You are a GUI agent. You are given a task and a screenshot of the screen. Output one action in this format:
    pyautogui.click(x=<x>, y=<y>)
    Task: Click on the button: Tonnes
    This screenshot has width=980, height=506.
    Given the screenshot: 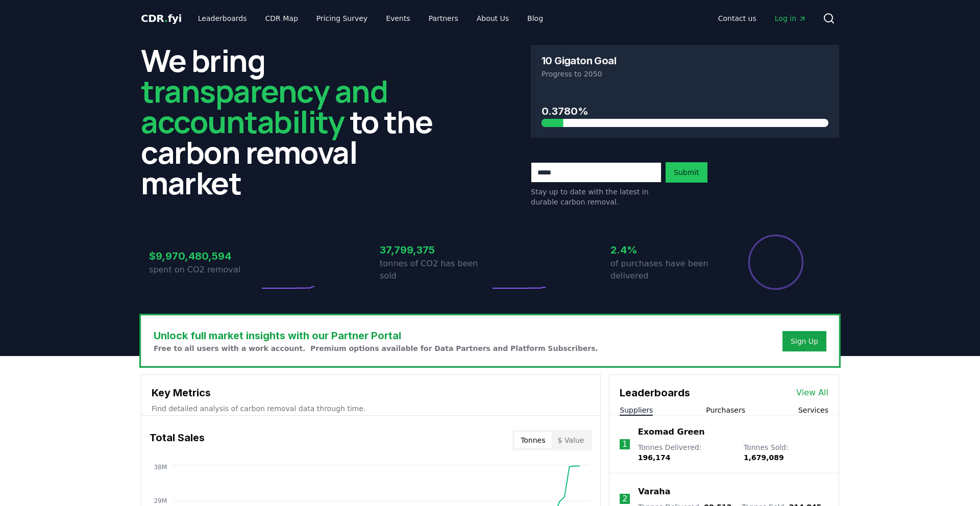 What is the action you would take?
    pyautogui.click(x=533, y=441)
    